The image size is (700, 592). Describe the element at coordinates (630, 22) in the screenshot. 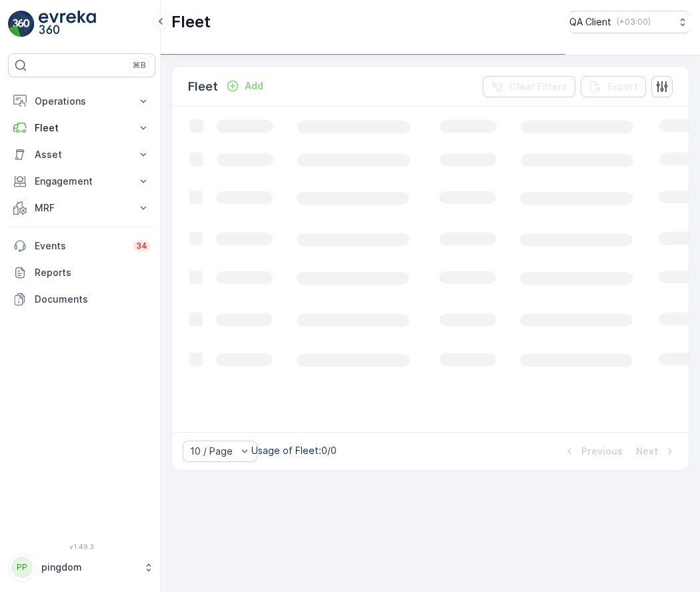

I see `button: QA Client(+03:00)` at that location.